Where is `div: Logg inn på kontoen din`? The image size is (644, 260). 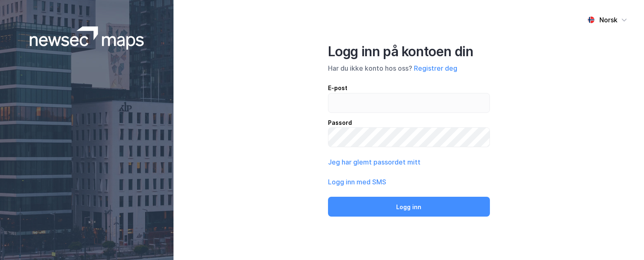
div: Logg inn på kontoen din is located at coordinates (409, 52).